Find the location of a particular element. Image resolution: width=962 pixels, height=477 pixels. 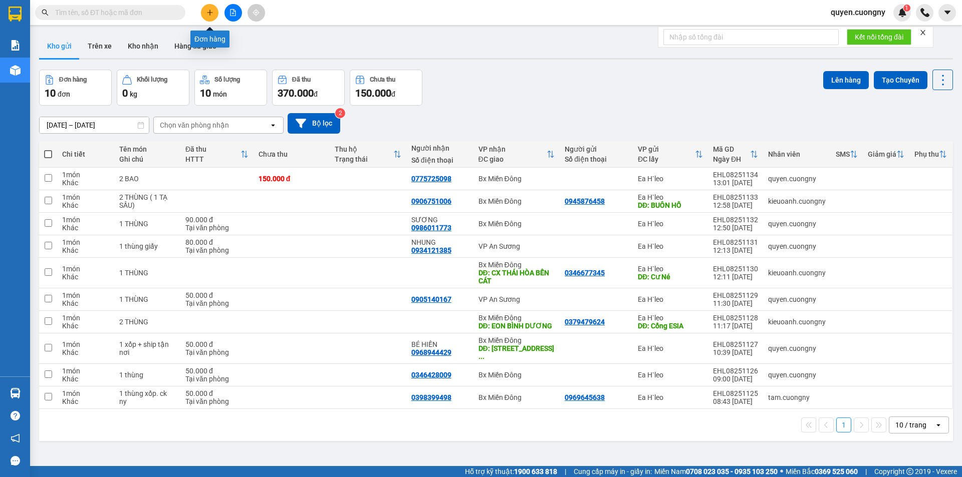

div: EHL08251128 is located at coordinates (735, 318).